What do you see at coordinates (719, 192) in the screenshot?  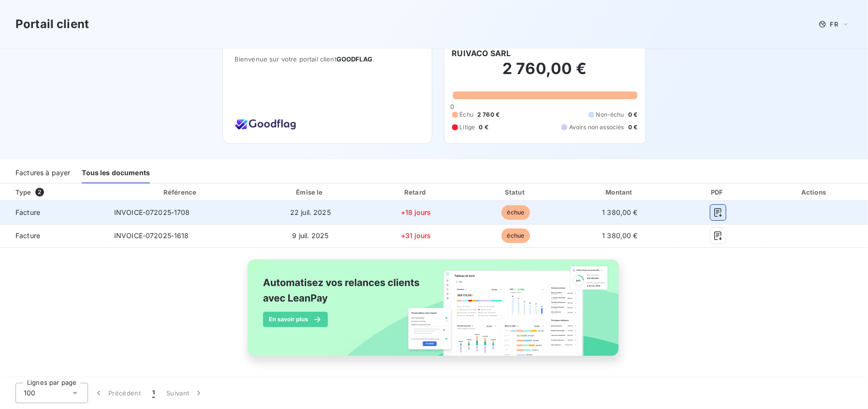 I see `div: PDF` at bounding box center [719, 192].